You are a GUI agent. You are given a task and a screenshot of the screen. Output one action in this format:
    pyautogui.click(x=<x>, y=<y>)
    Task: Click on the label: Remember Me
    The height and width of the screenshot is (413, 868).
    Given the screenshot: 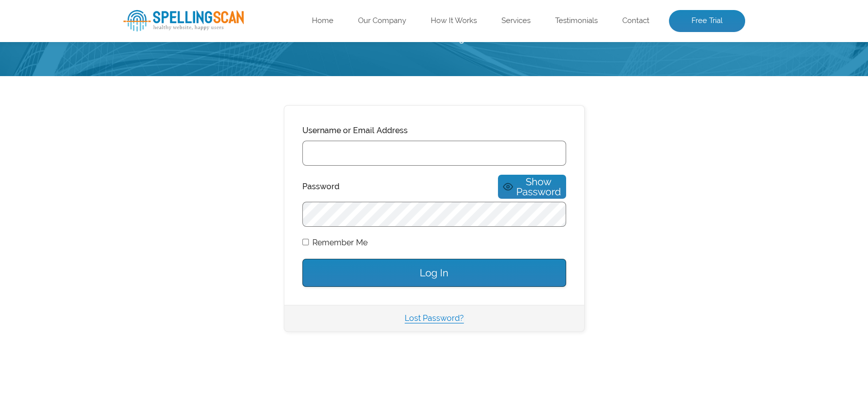 What is the action you would take?
    pyautogui.click(x=335, y=243)
    